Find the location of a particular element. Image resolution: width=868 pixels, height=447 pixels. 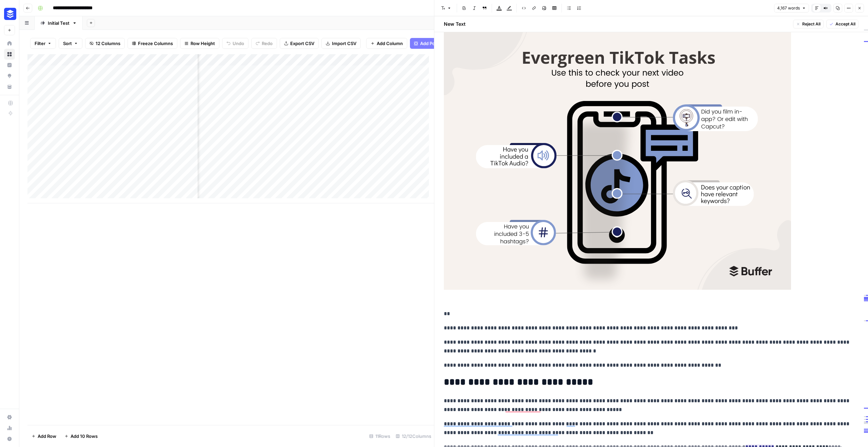

button: 12 Columns is located at coordinates (105, 44).